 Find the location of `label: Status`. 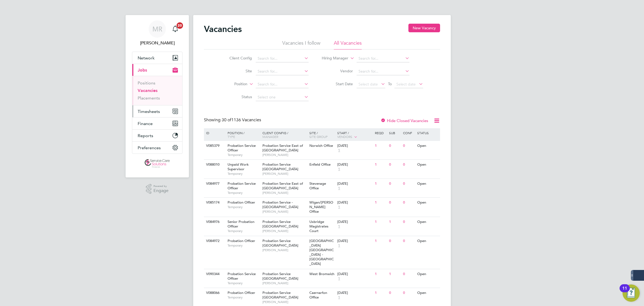

label: Status is located at coordinates (236, 97).